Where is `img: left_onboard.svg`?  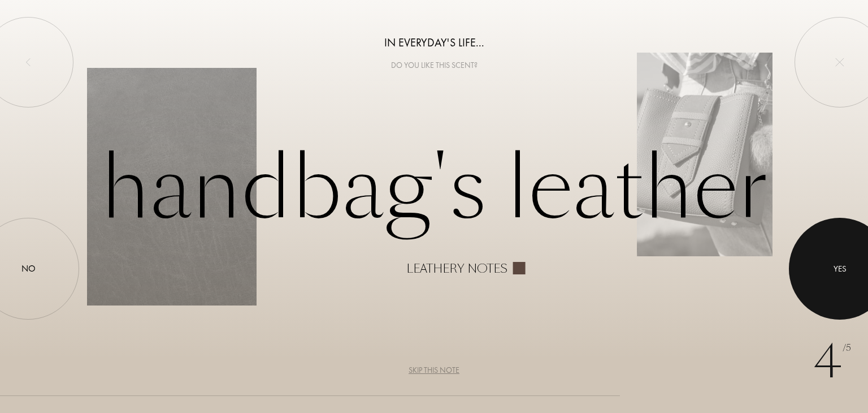 img: left_onboard.svg is located at coordinates (29, 62).